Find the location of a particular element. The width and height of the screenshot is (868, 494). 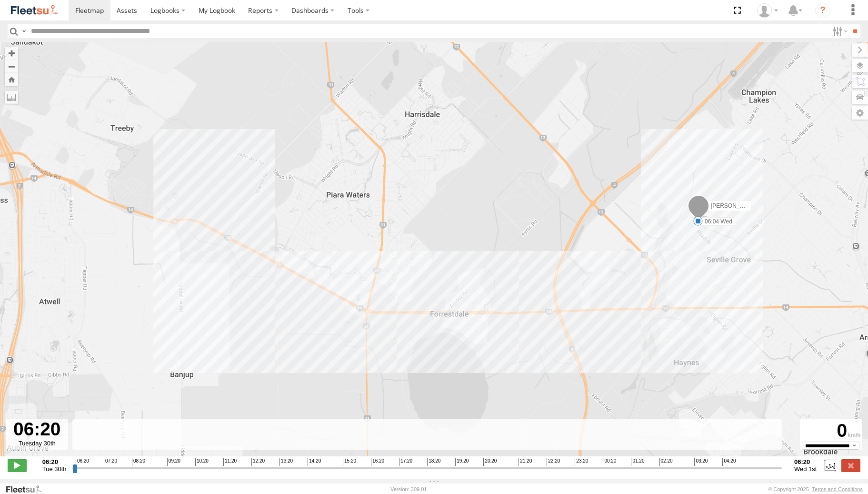

label: Play/Stop is located at coordinates (17, 465).